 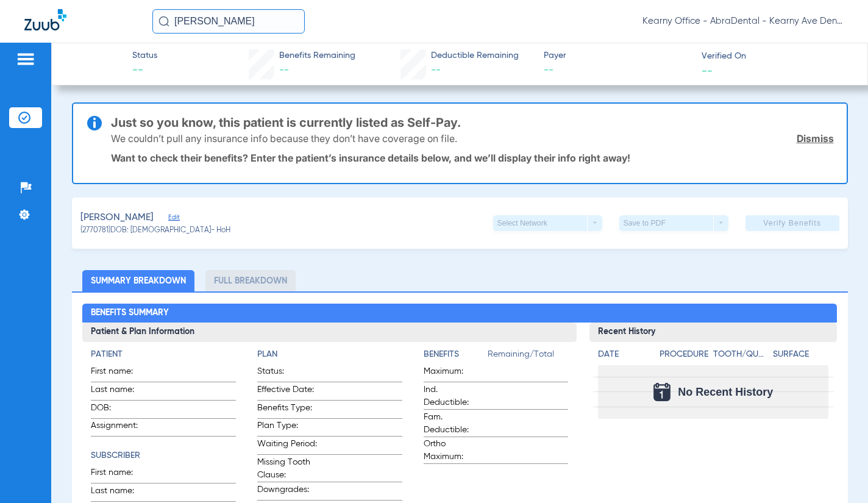 What do you see at coordinates (145, 55) in the screenshot?
I see `span: Status` at bounding box center [145, 55].